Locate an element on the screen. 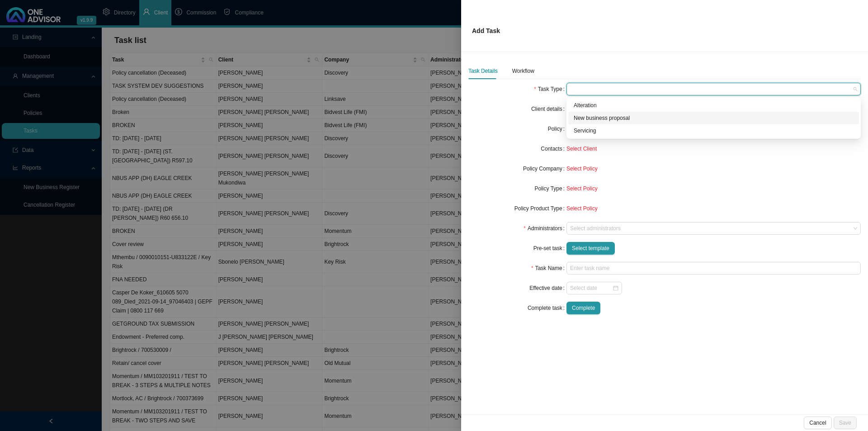  label: Pre-set task is located at coordinates (550, 248).